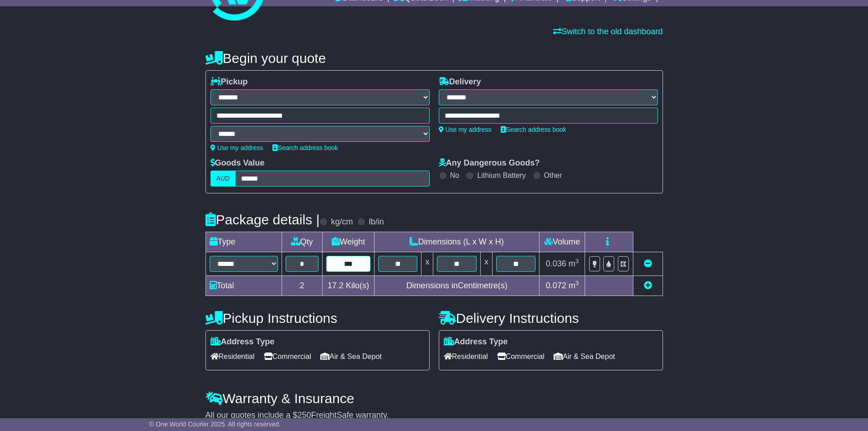 The image size is (868, 431). Describe the element at coordinates (456, 242) in the screenshot. I see `td: Dimensions (L x W x H)` at that location.